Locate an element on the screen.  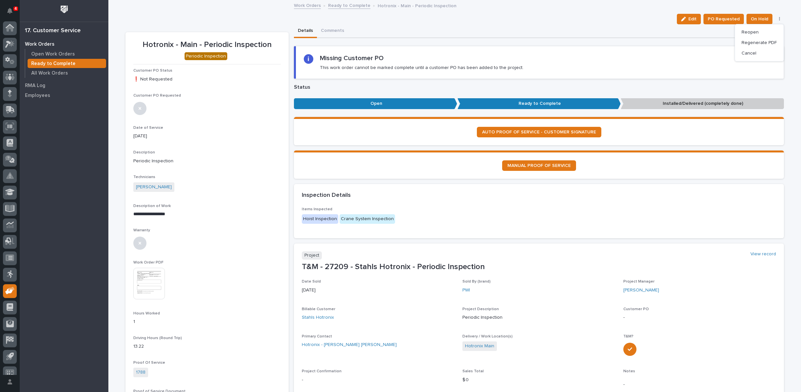
span: Project Confirmation is located at coordinates (322, 371).